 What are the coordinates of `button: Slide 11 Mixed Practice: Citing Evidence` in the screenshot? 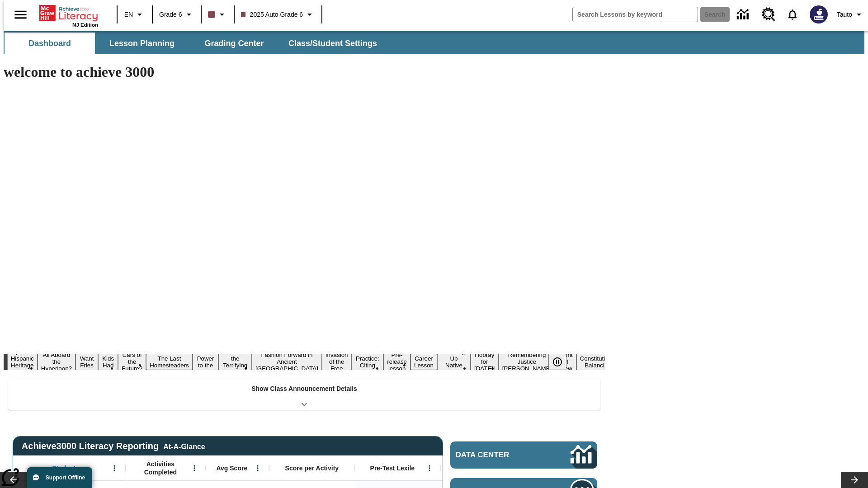 It's located at (367, 362).